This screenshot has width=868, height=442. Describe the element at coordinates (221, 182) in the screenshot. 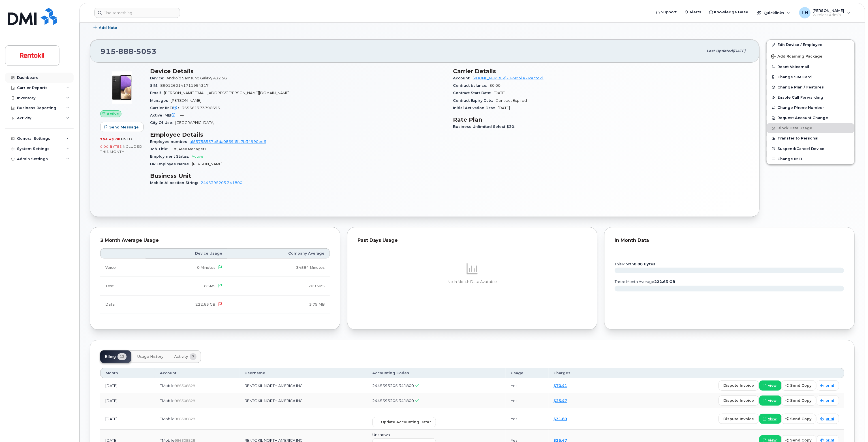

I see `a: 2445395205.341800` at that location.